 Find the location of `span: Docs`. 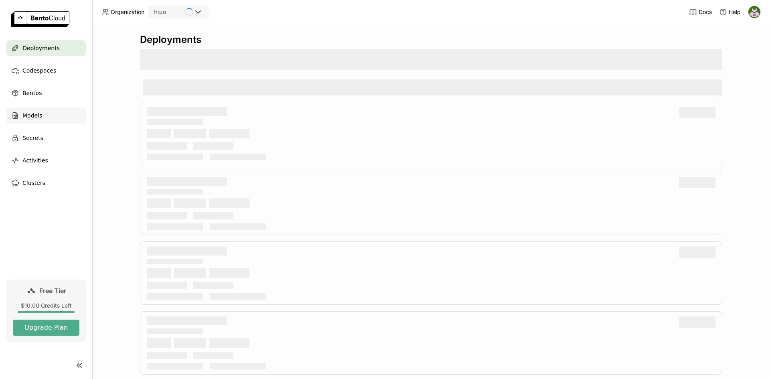

span: Docs is located at coordinates (705, 12).